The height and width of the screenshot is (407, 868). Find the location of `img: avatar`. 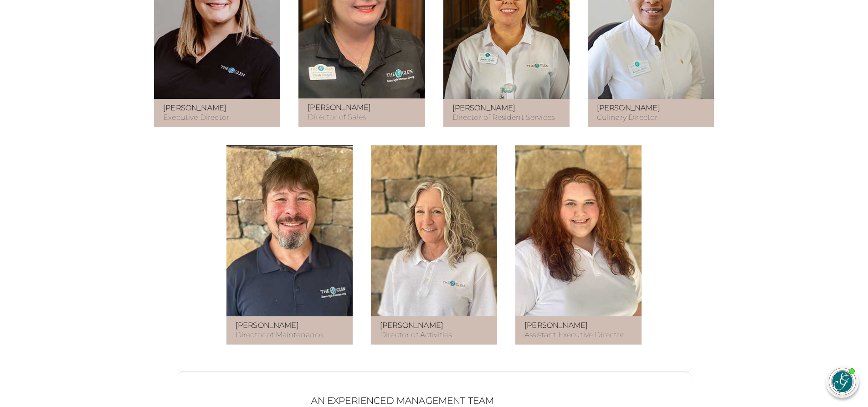

img: avatar is located at coordinates (842, 381).